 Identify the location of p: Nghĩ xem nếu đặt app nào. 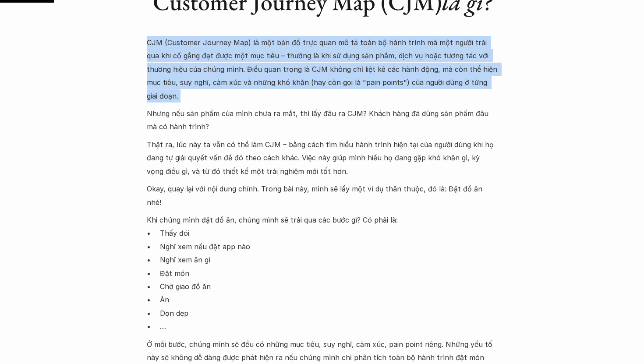
(329, 247).